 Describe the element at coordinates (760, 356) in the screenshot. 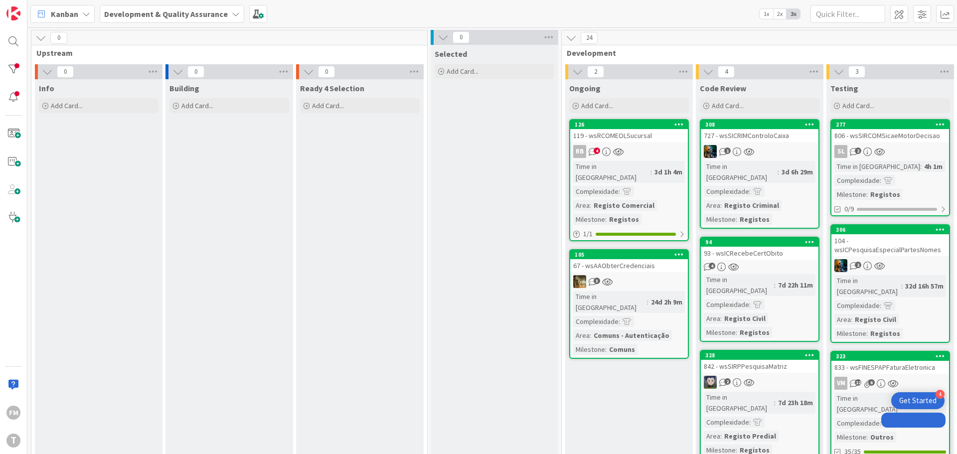

I see `div: 328` at that location.